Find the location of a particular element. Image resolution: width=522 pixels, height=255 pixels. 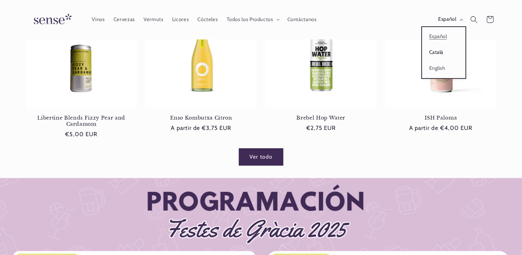

a: Ver todos los productos de la colección Festas de Gracias is located at coordinates (261, 156).